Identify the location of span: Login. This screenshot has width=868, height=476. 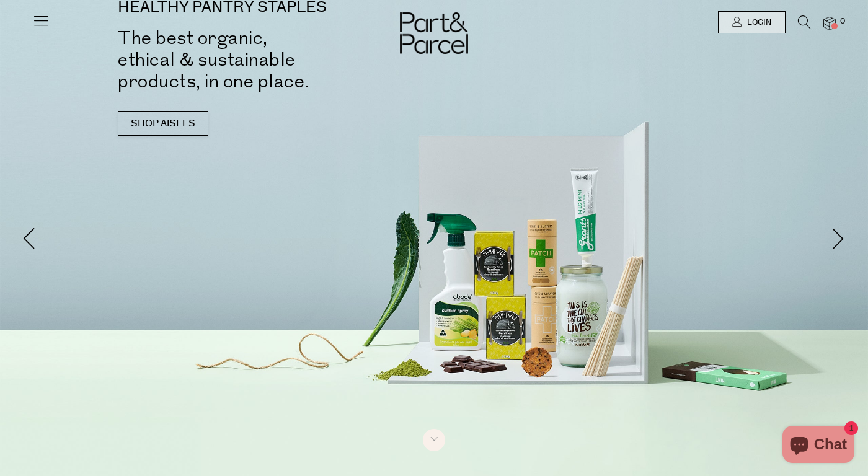
(757, 22).